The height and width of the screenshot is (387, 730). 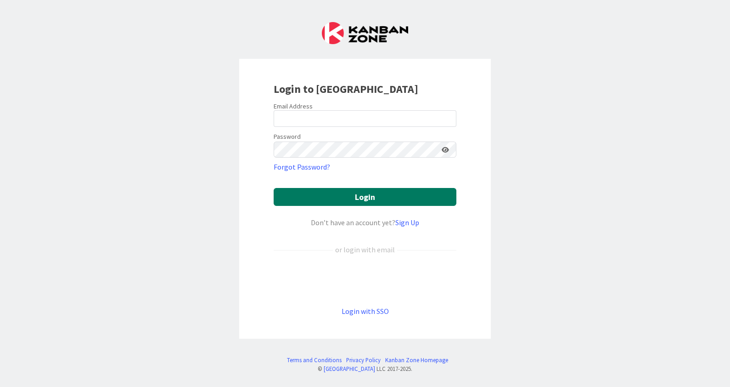 What do you see at coordinates (365, 249) in the screenshot?
I see `div: or login with email` at bounding box center [365, 249].